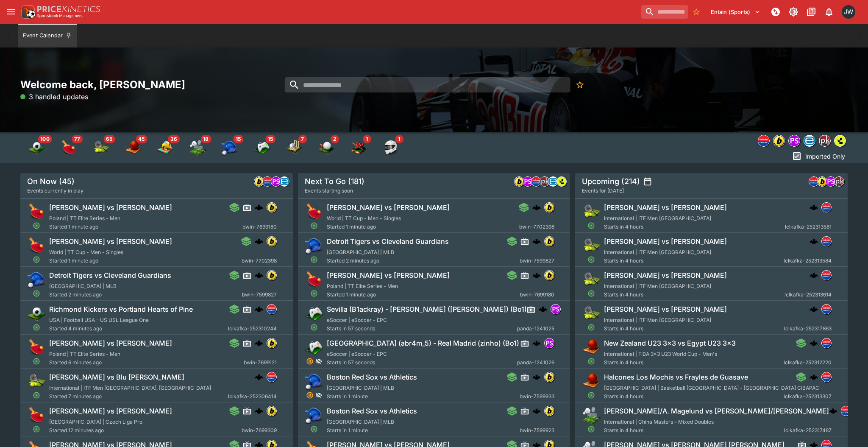  Describe the element at coordinates (802, 141) in the screenshot. I see `div: Event type filters` at that location.